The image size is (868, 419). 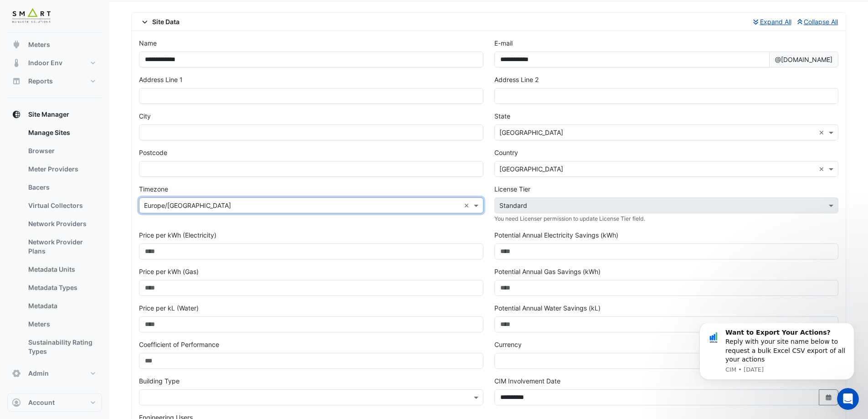 What do you see at coordinates (101, 23) in the screenshot?
I see `div: Message content` at bounding box center [101, 23].